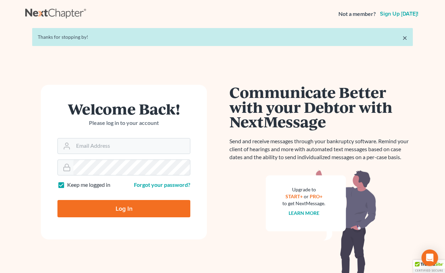 Image resolution: width=445 pixels, height=273 pixels. Describe the element at coordinates (304, 189) in the screenshot. I see `div: Upgrade to` at that location.